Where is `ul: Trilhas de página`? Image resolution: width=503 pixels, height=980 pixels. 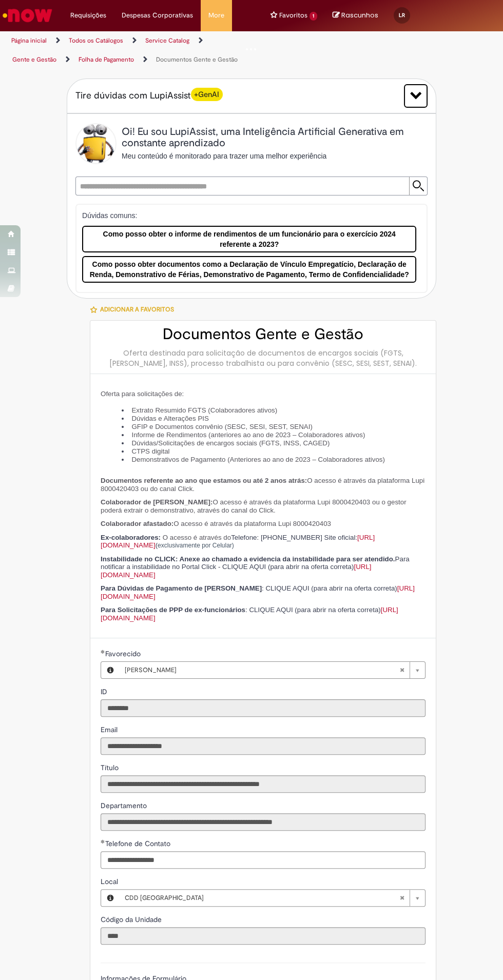 ul: Trilhas de página is located at coordinates (126, 50).